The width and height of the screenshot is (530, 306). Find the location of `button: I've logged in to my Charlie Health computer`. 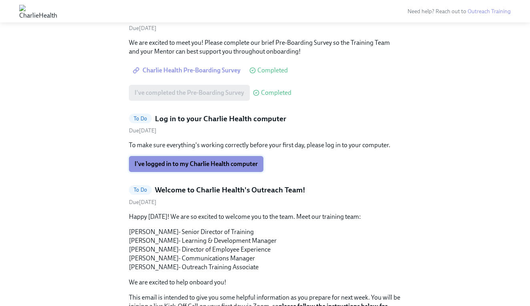

button: I've logged in to my Charlie Health computer is located at coordinates (196, 164).